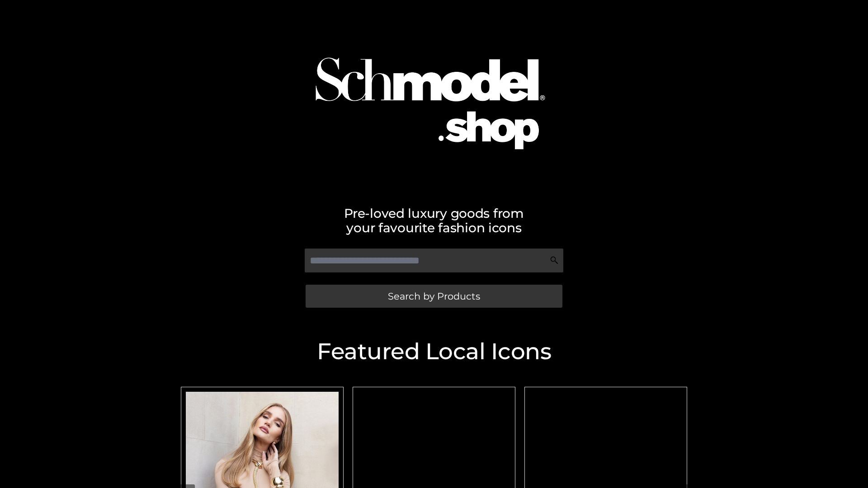 The height and width of the screenshot is (488, 868). What do you see at coordinates (554, 260) in the screenshot?
I see `img: Search Icon` at bounding box center [554, 260].